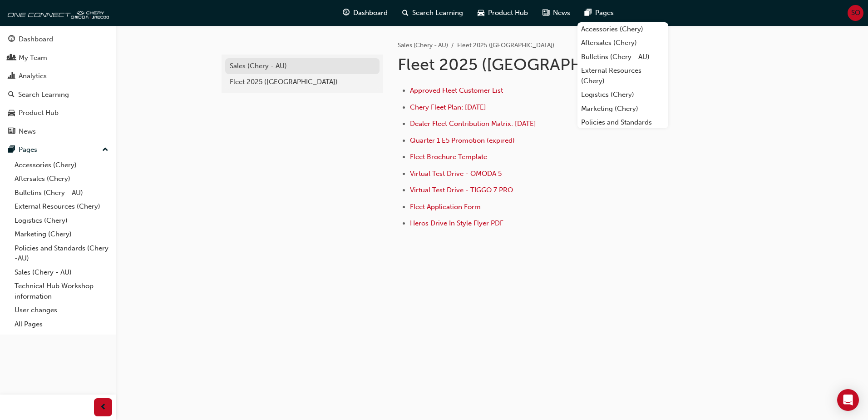 The image size is (868, 420). What do you see at coordinates (445, 207) in the screenshot?
I see `a: Fleet Application Form` at bounding box center [445, 207].